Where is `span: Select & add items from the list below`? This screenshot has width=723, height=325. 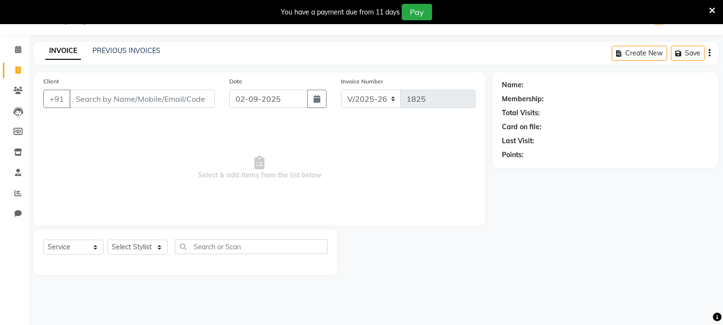
span: Select & add items from the list below is located at coordinates (259, 168).